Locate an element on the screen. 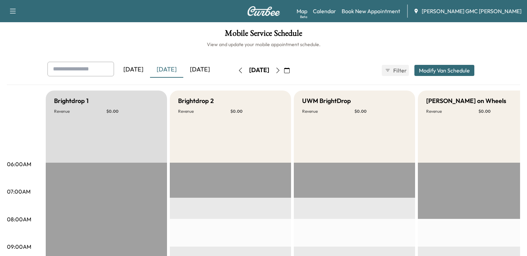  p: 06:00AM is located at coordinates (19, 164).